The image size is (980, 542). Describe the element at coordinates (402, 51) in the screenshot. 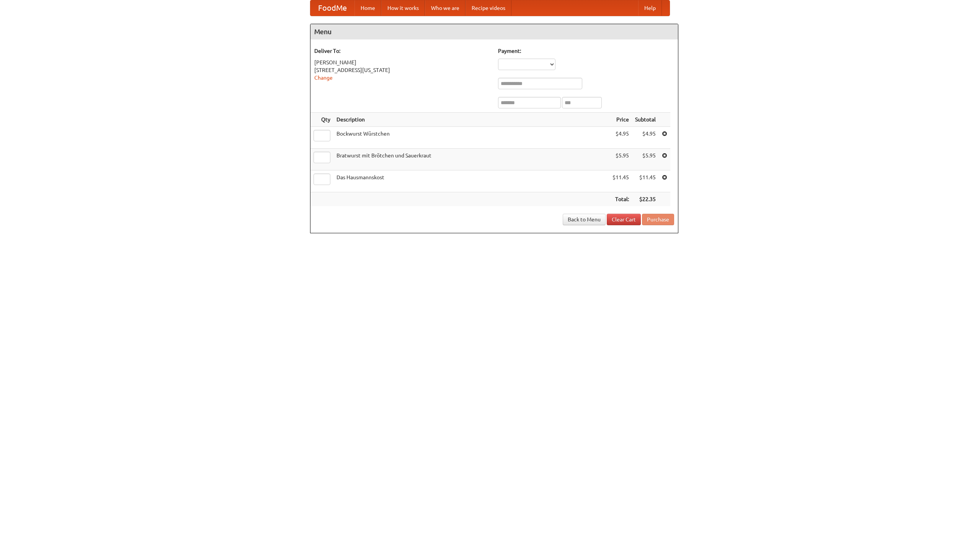

I see `h5: Deliver To:` at that location.